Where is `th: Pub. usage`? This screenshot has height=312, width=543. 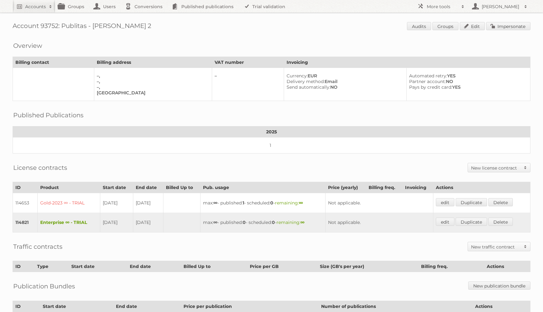 th: Pub. usage is located at coordinates (263, 187).